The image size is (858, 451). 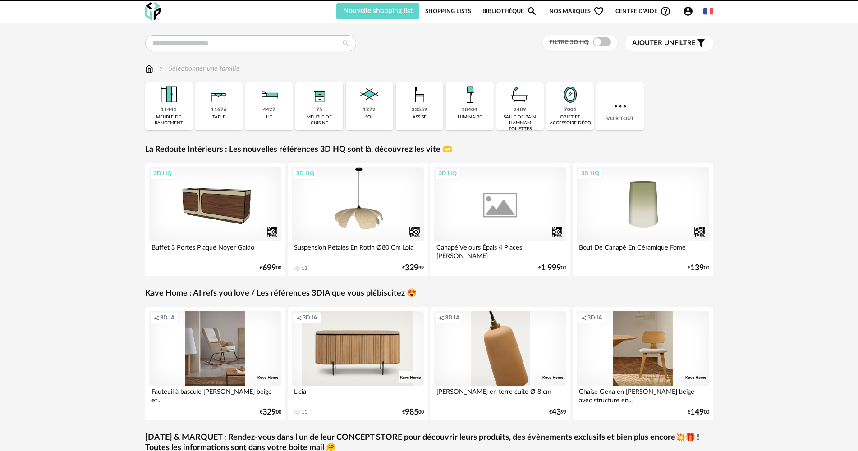 I want to click on a: La Redoute Intérieurs : Les nouvelles références 3D HQ sont là, découvrez les vite 🫶, so click(x=298, y=150).